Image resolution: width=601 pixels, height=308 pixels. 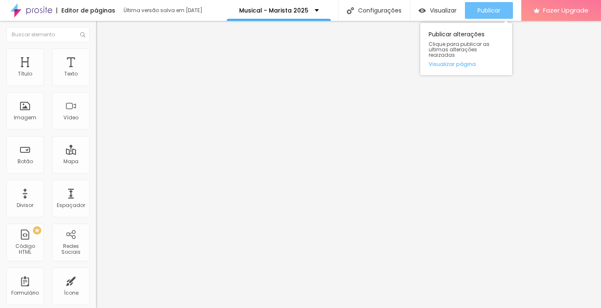 What do you see at coordinates (25, 293) in the screenshot?
I see `div: Formulário` at bounding box center [25, 293].